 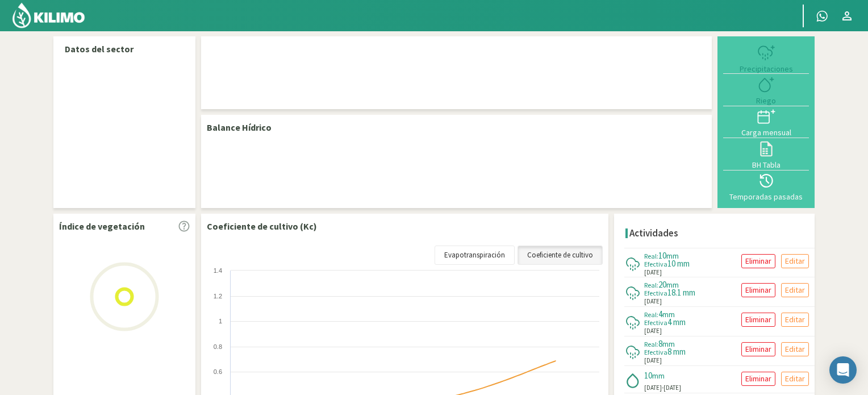 What do you see at coordinates (766, 122) in the screenshot?
I see `button: Carga mensual` at bounding box center [766, 122].